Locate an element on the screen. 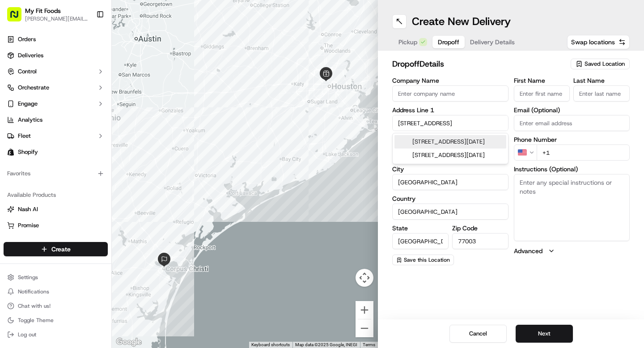 The image size is (644, 348). span: Notifications is located at coordinates (34, 292).